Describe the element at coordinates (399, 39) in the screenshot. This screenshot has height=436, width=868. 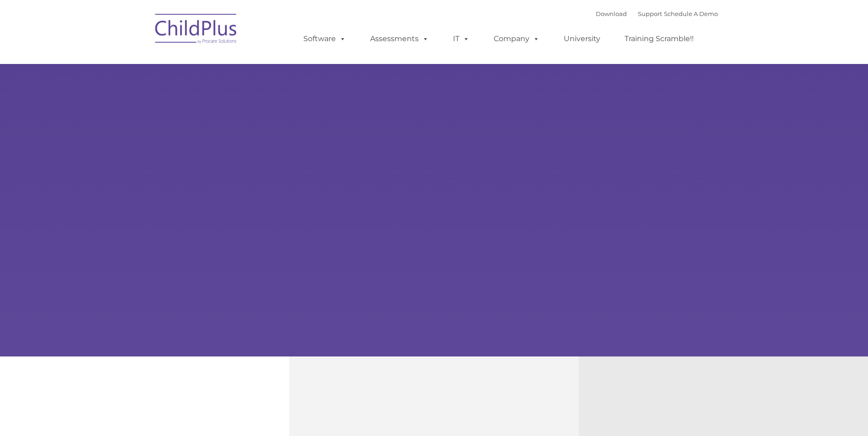
I see `a: Assessments` at that location.